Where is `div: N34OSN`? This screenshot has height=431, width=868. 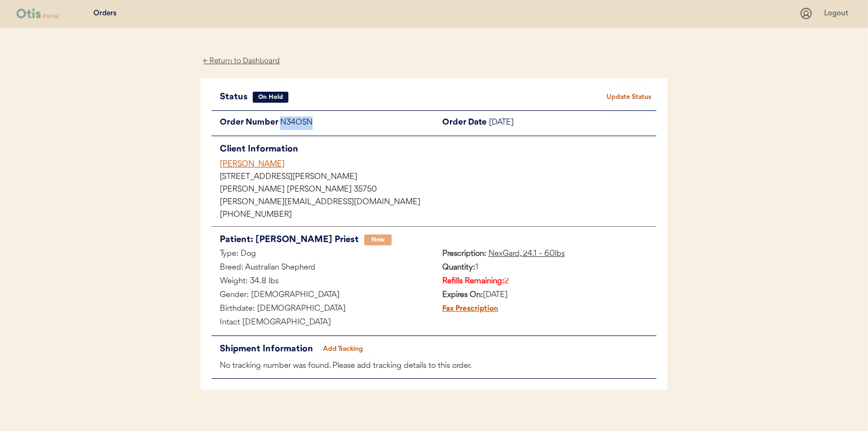
div: N34OSN is located at coordinates (357, 123).